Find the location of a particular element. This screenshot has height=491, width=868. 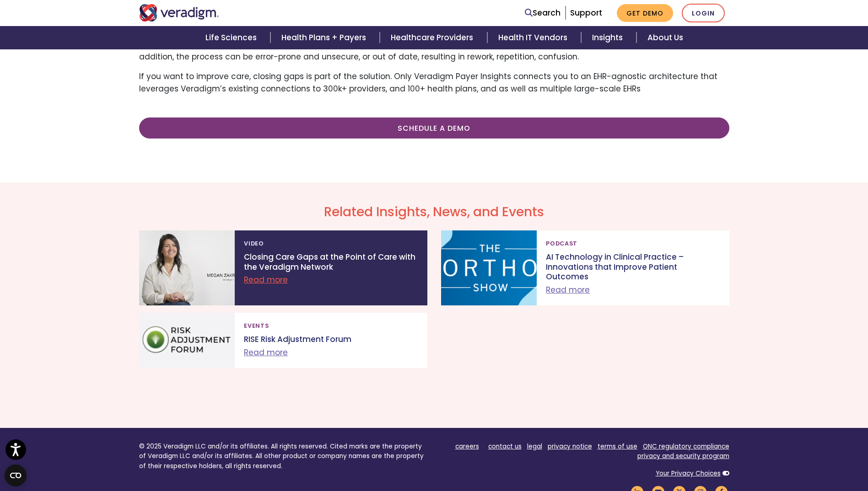

a: privacy and security program is located at coordinates (683, 456).